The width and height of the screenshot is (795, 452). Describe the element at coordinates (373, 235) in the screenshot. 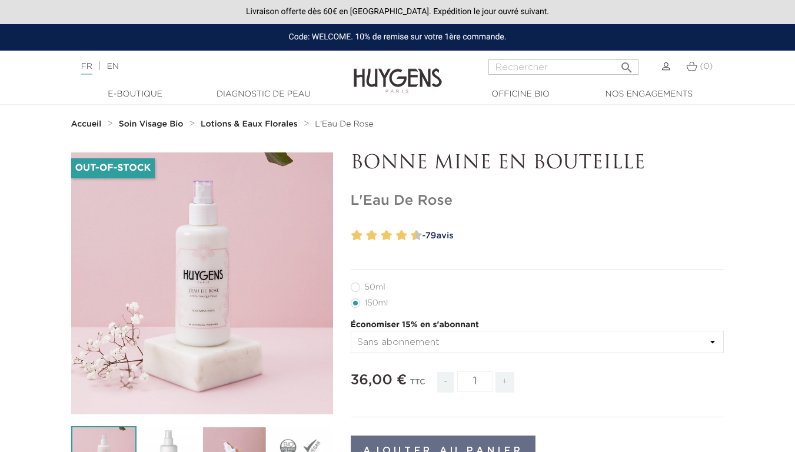

I see `label: 4` at that location.